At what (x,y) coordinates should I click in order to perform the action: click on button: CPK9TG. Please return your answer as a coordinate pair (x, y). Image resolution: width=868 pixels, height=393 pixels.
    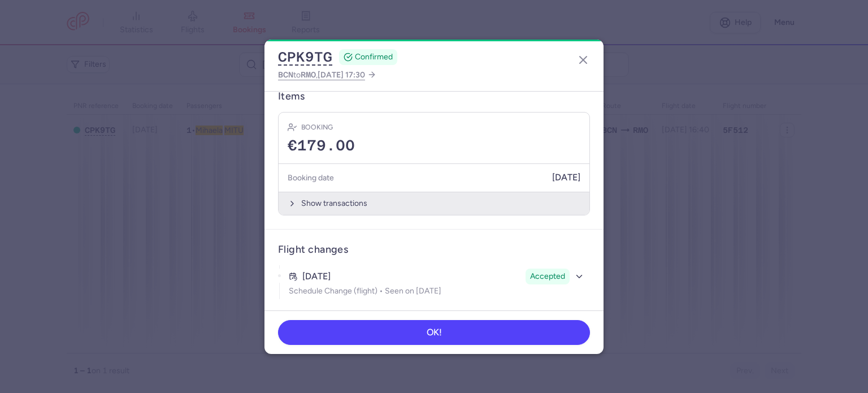
    Looking at the image, I should click on (305, 57).